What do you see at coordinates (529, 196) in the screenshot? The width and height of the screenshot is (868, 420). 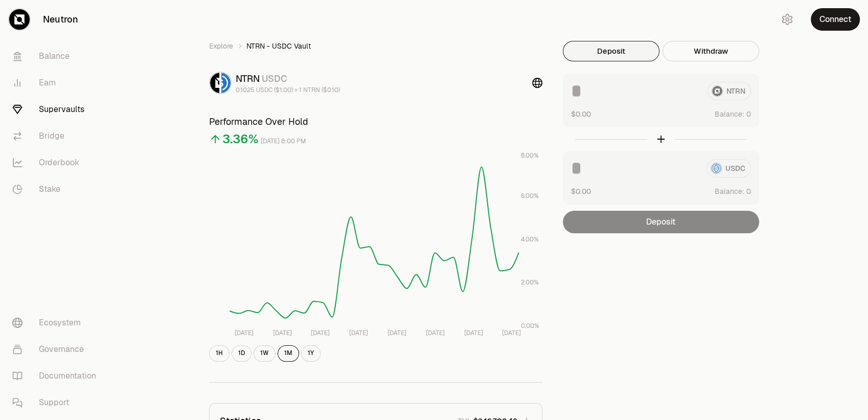 I see `tspan: 6.00%` at bounding box center [529, 196].